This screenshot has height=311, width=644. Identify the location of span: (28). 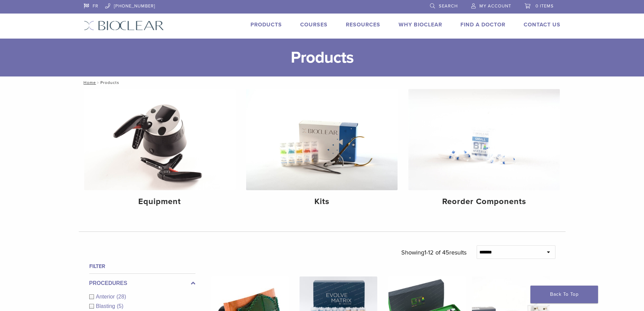
(121, 296).